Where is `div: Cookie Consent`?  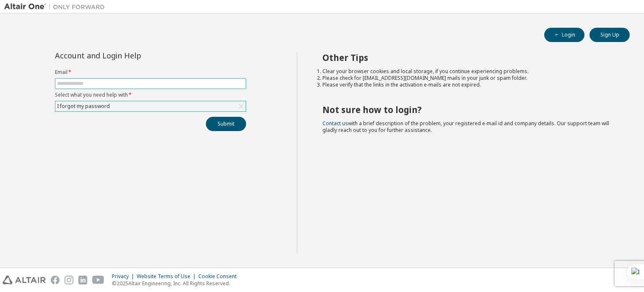 div: Cookie Consent is located at coordinates (220, 277).